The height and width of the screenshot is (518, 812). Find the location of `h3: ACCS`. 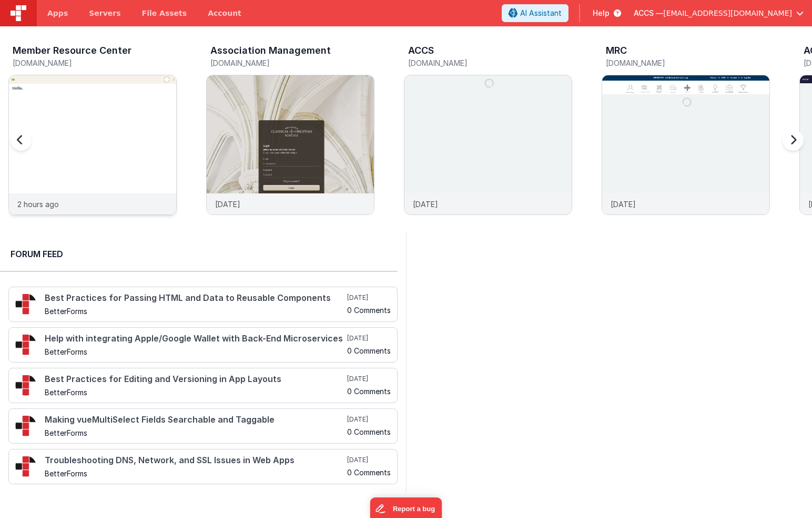

h3: ACCS is located at coordinates (421, 50).